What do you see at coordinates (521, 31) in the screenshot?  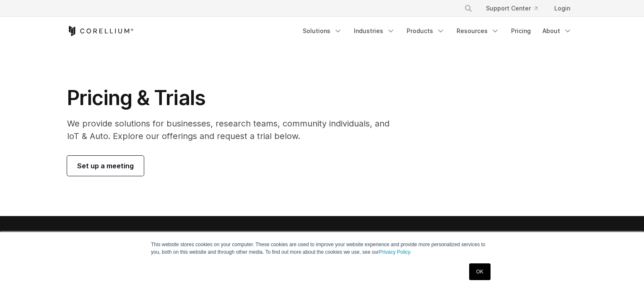 I see `a: Pricing` at bounding box center [521, 31].